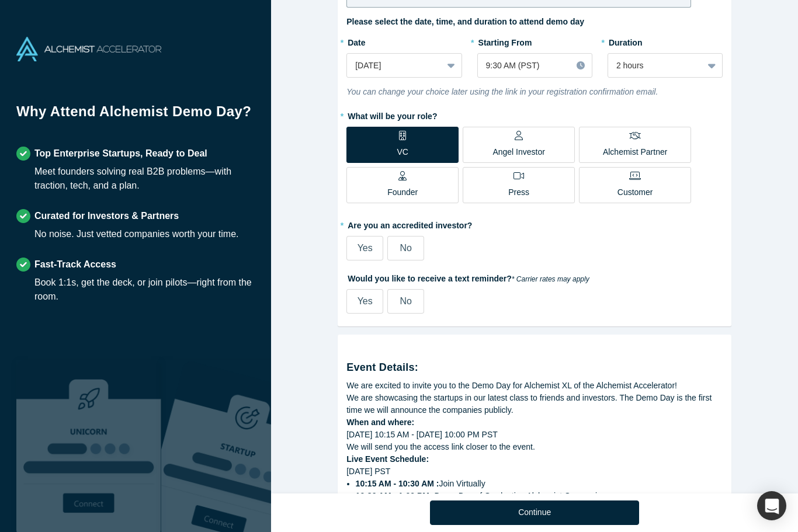 The width and height of the screenshot is (798, 532). What do you see at coordinates (135, 116) in the screenshot?
I see `h1: Why Attend Alchemist Demo Day?` at bounding box center [135, 116].